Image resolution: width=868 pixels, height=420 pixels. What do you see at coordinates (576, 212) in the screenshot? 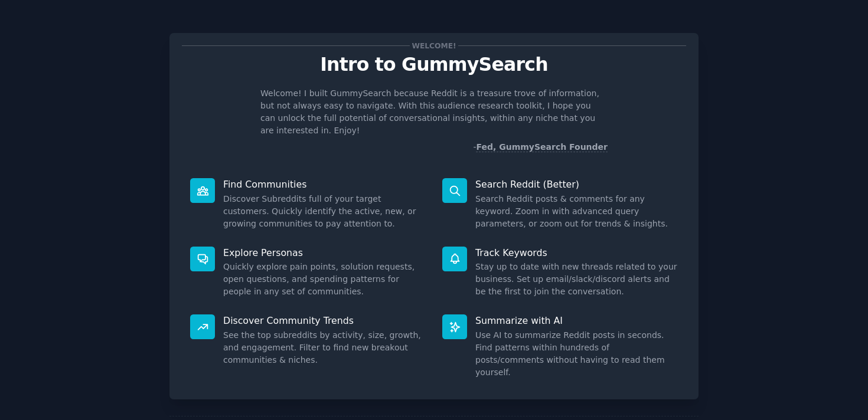
I see `dd: Search Reddit posts & comments for any keyword. Zoom in with advanced query parameters, or zoom o...` at bounding box center [576, 212].